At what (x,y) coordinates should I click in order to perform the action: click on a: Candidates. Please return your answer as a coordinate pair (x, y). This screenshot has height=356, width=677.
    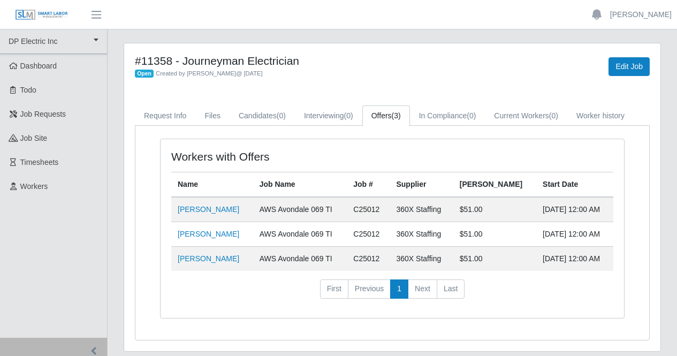
    Looking at the image, I should click on (262, 116).